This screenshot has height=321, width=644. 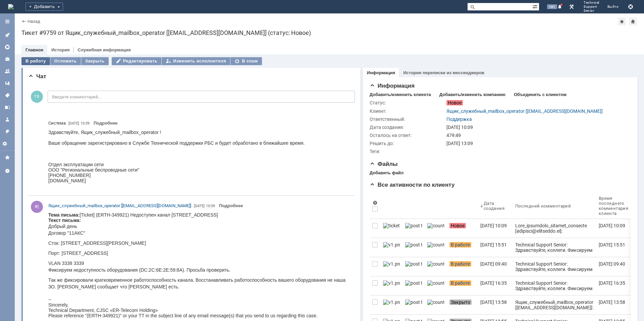 I want to click on a: Общая аналитика, so click(x=7, y=47).